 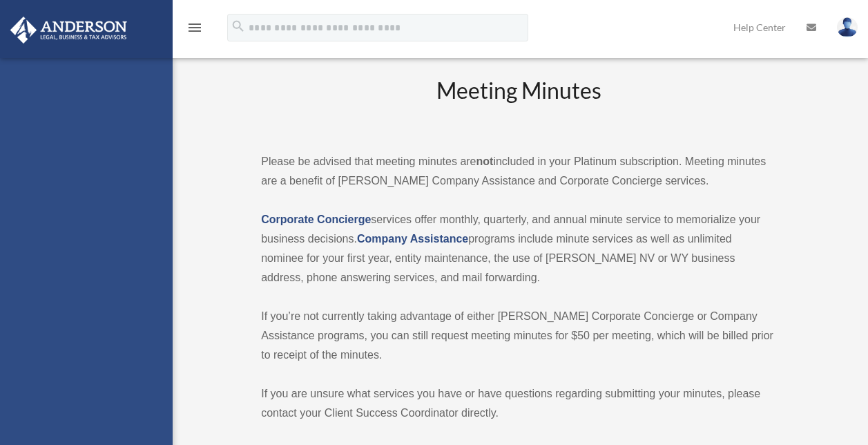 What do you see at coordinates (518, 104) in the screenshot?
I see `h2: Meeting Minutes` at bounding box center [518, 104].